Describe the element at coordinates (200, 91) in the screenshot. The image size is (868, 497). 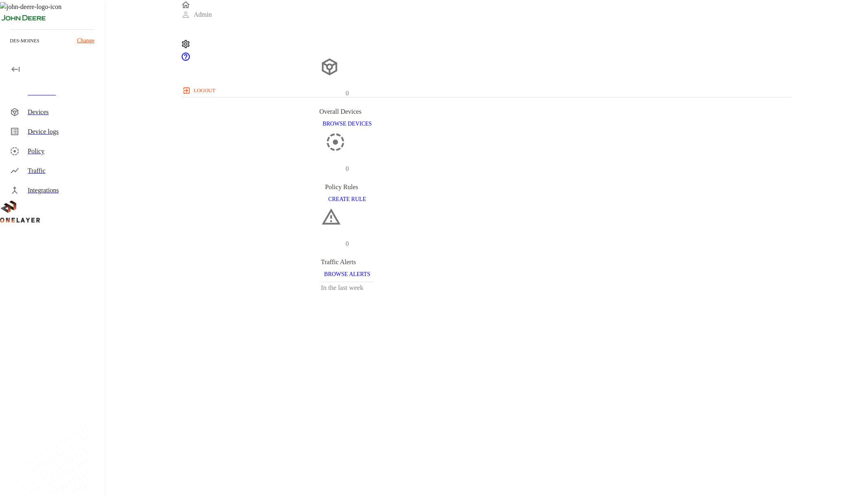
I see `button: logout` at that location.